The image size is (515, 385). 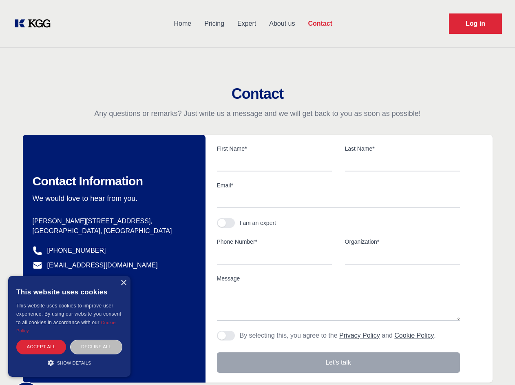 What do you see at coordinates (35, 24) in the screenshot?
I see `a: KOL Knowledge Platform: Talk to Key External Experts (KEE)` at bounding box center [35, 24].